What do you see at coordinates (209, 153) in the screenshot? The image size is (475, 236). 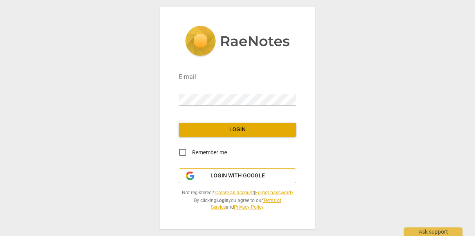 I see `span: Remember me` at bounding box center [209, 153].